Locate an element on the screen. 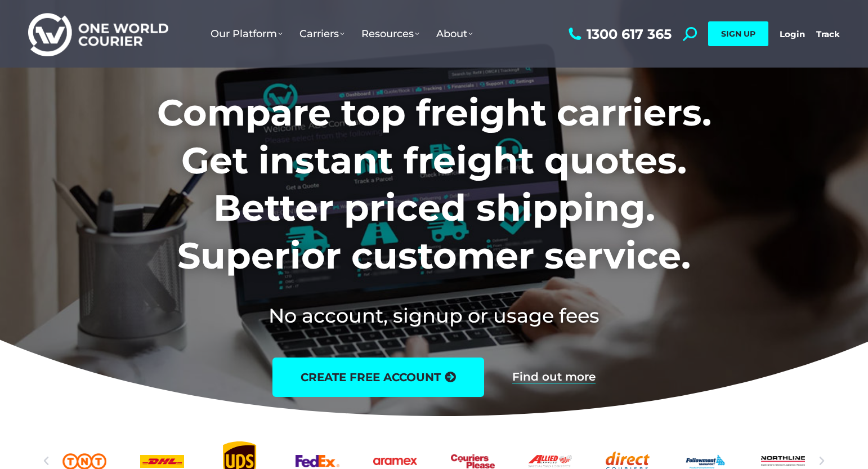 This screenshot has height=469, width=868. h2: No account, signup or usage fees is located at coordinates (434, 315).